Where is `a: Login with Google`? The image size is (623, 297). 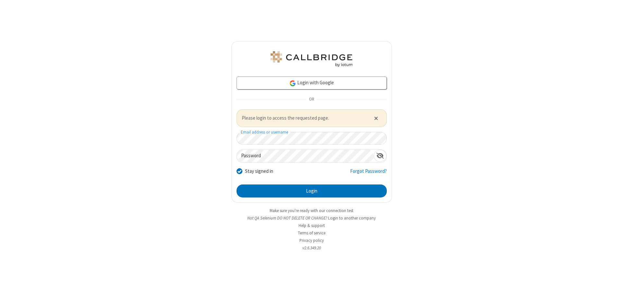 a: Login with Google is located at coordinates (312, 83).